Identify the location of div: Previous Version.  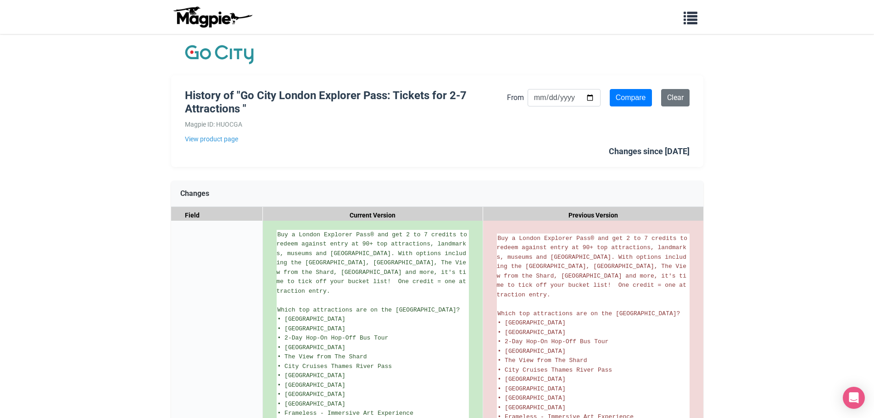
(593, 215).